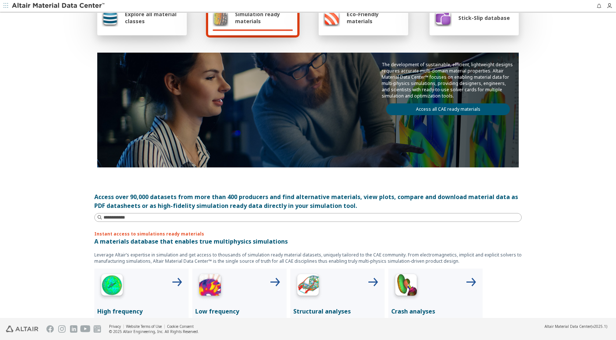  What do you see at coordinates (154, 18) in the screenshot?
I see `span: Explore all material classes` at bounding box center [154, 18].